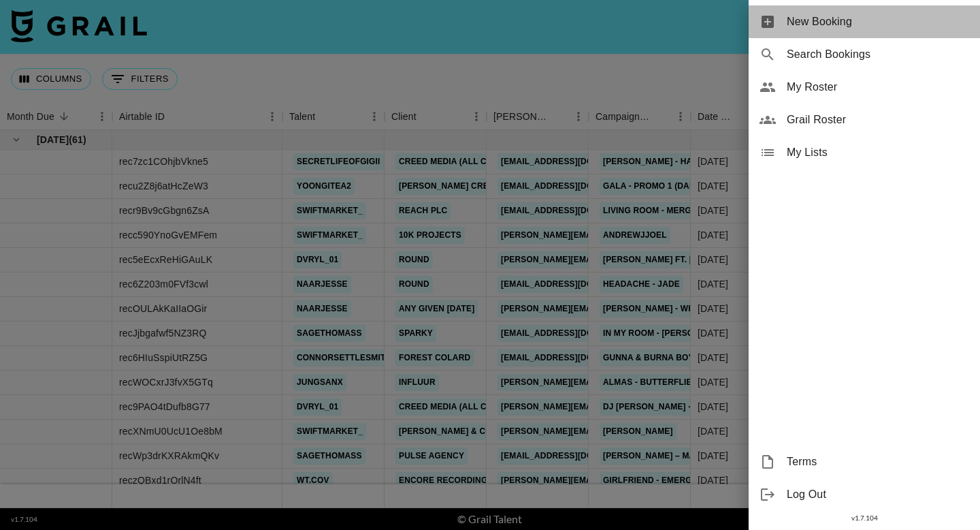 This screenshot has height=530, width=980. Describe the element at coordinates (878, 22) in the screenshot. I see `span: New Booking` at that location.